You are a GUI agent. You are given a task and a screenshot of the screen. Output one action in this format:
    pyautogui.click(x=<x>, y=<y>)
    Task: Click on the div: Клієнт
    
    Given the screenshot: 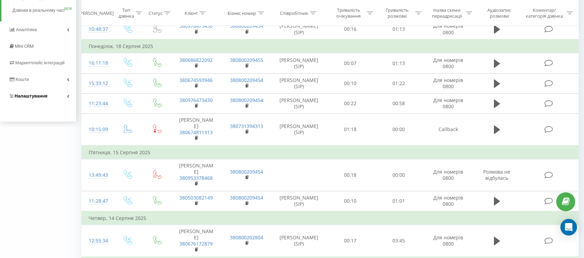 What is the action you would take?
    pyautogui.click(x=191, y=13)
    